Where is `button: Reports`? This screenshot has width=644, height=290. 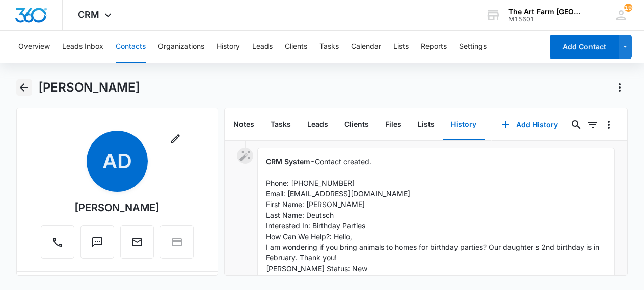 button: Reports is located at coordinates (433, 47).